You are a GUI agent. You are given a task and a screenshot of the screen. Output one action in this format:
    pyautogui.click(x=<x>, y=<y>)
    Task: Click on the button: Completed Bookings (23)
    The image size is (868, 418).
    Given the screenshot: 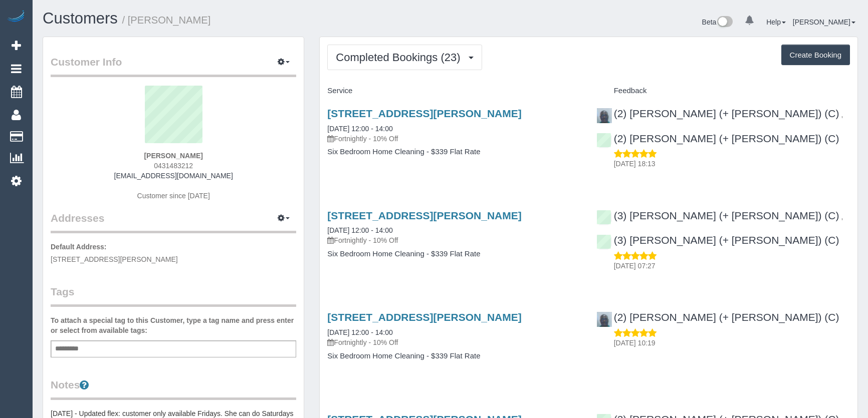 What is the action you would take?
    pyautogui.click(x=404, y=57)
    